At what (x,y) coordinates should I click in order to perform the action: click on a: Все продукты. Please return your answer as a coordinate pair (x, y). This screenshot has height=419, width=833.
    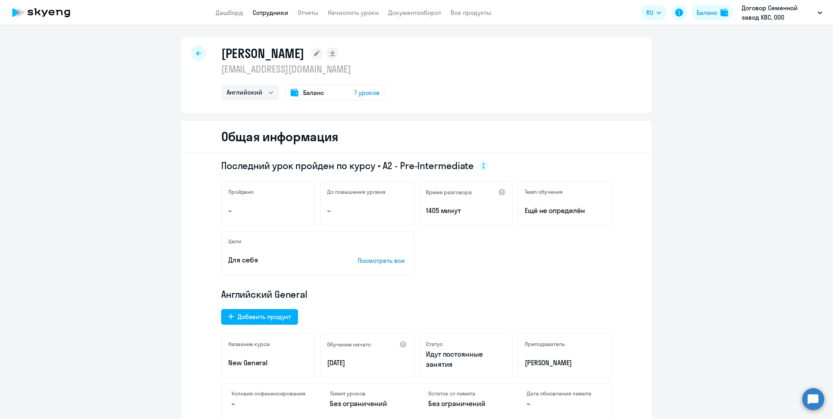
    Looking at the image, I should click on (471, 13).